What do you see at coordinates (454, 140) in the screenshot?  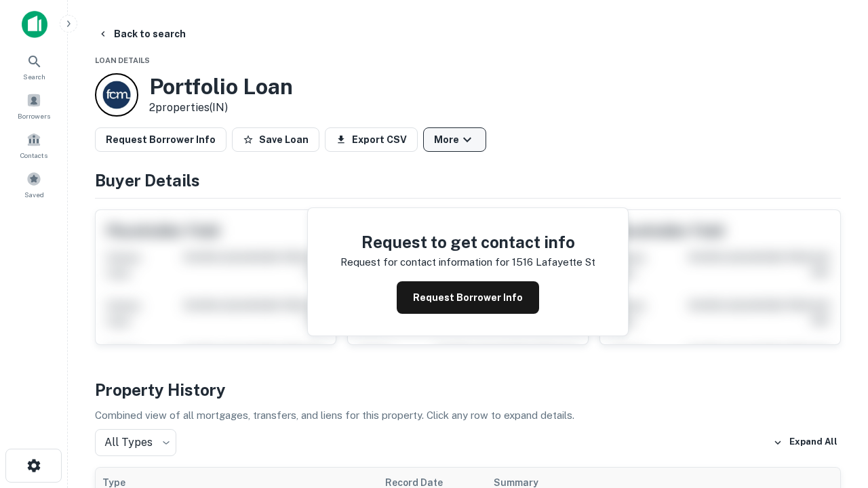 I see `button: More` at bounding box center [454, 140].